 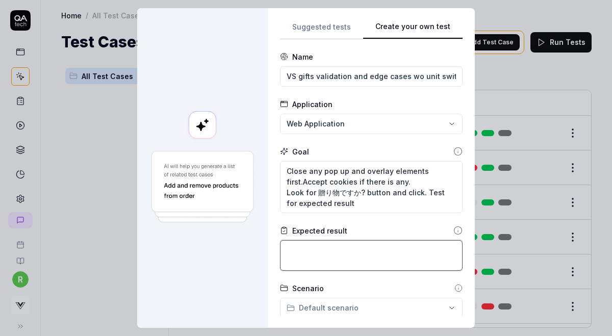 I want to click on div: Application, so click(x=312, y=104).